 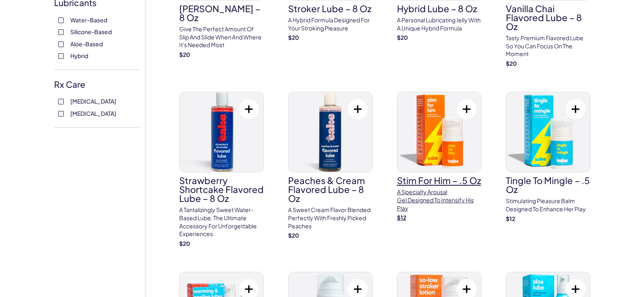 What do you see at coordinates (330, 24) in the screenshot?
I see `p: A hybrid formula designed for your stroking pleasure` at bounding box center [330, 24].